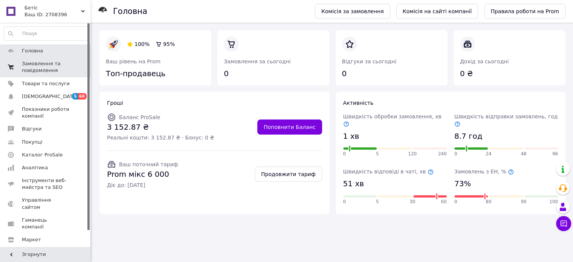 This screenshot has width=573, height=262. Describe the element at coordinates (53, 8) in the screenshot. I see `span: Бетіс` at that location.